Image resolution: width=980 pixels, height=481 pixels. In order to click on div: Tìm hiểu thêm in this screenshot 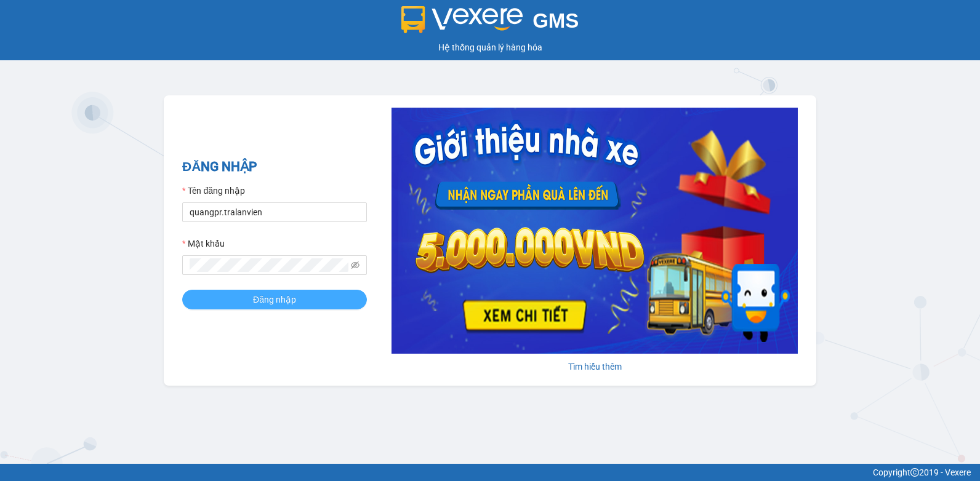, I will do `click(595, 367)`.